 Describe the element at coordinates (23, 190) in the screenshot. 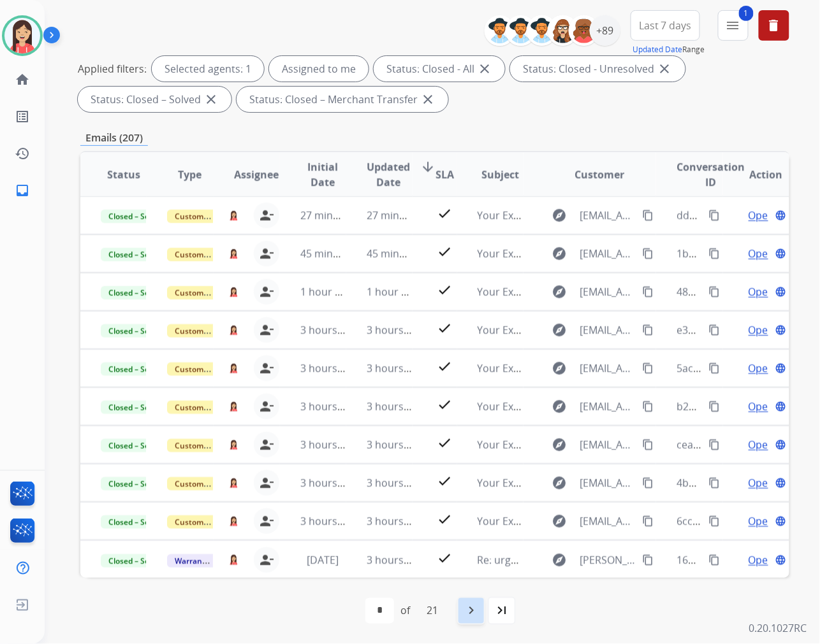

I see `mat-icon: inbox` at that location.